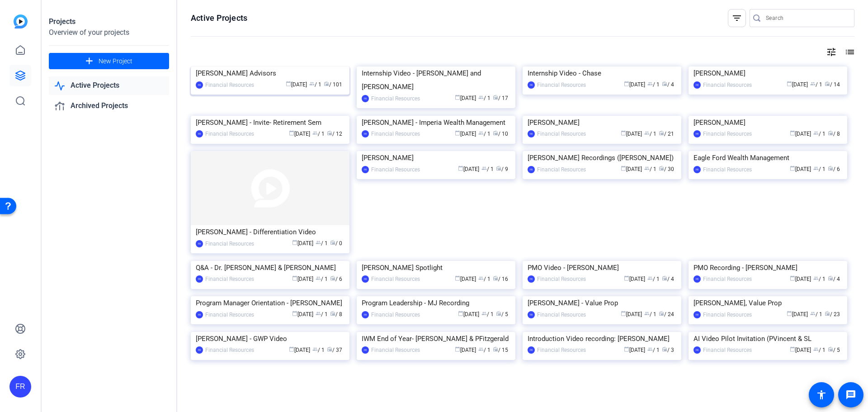 This screenshot has height=412, width=868. What do you see at coordinates (109, 105) in the screenshot?
I see `a: Archived Projects` at bounding box center [109, 105].